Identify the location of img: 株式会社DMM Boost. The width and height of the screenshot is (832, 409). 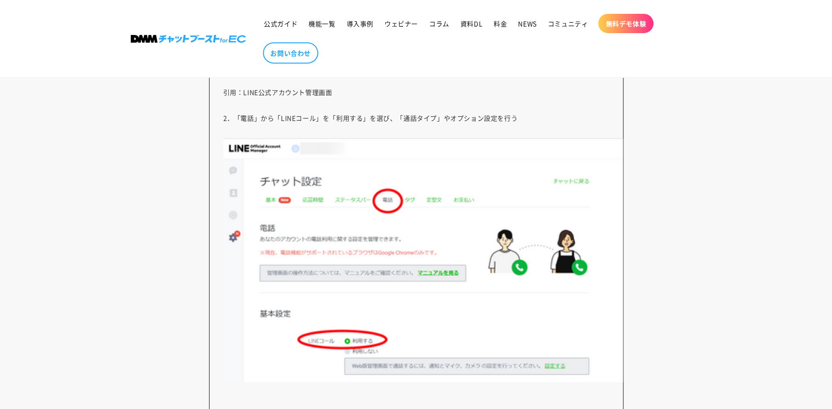
(188, 39).